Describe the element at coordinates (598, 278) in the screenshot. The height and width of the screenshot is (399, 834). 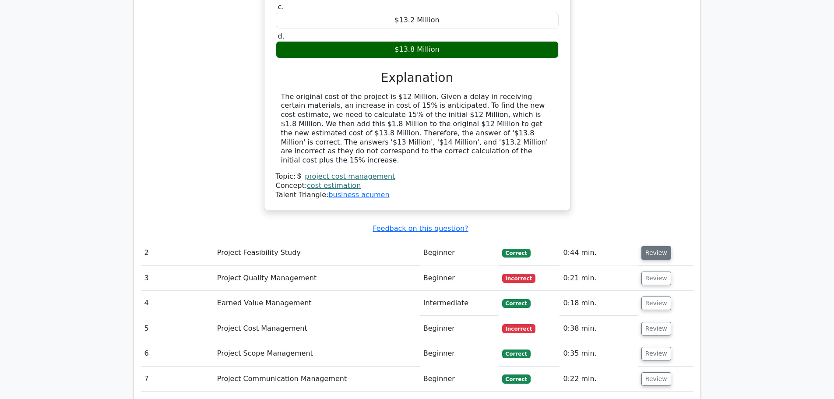
I see `td: 0:21 min.` at that location.